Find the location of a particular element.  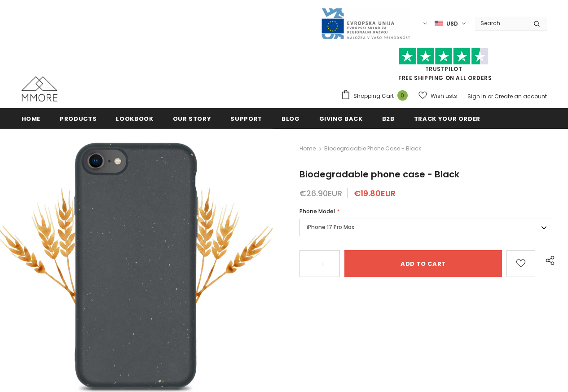

a: Products is located at coordinates (78, 118).